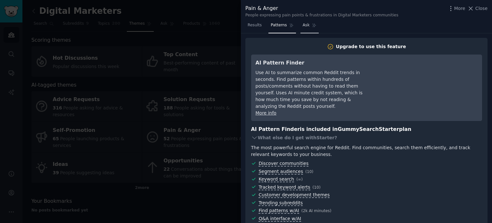 Image resolution: width=492 pixels, height=223 pixels. I want to click on div: Pain & Anger, so click(322, 8).